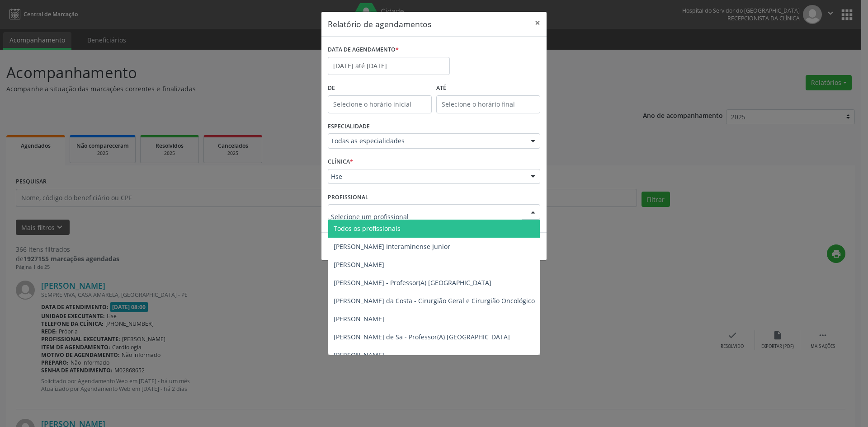 The width and height of the screenshot is (868, 427). Describe the element at coordinates (348, 197) in the screenshot. I see `label: PROFISSIONAL` at that location.